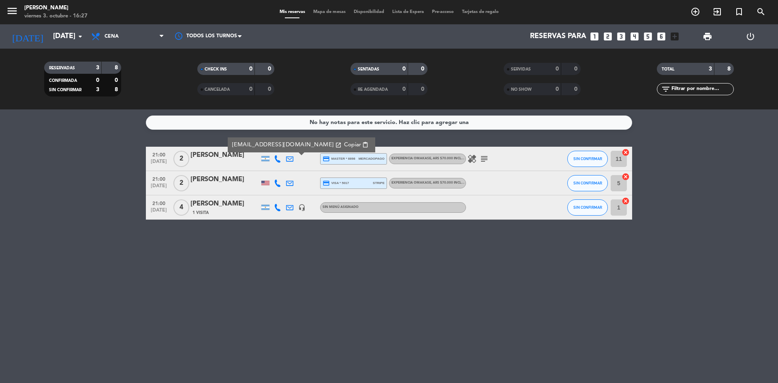 This screenshot has height=383, width=778. I want to click on span: 1 Visita, so click(201, 213).